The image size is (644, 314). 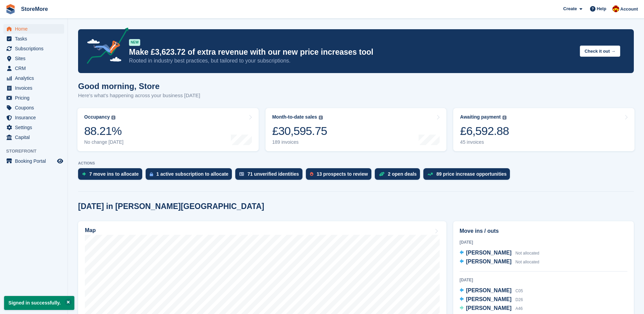 What do you see at coordinates (35, 108) in the screenshot?
I see `span: Coupons` at bounding box center [35, 108].